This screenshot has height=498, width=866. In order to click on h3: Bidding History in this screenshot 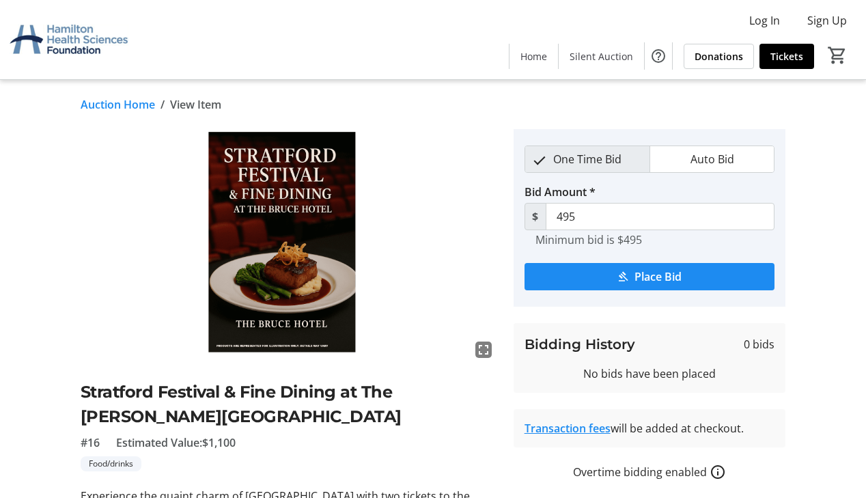, I will do `click(580, 344)`.